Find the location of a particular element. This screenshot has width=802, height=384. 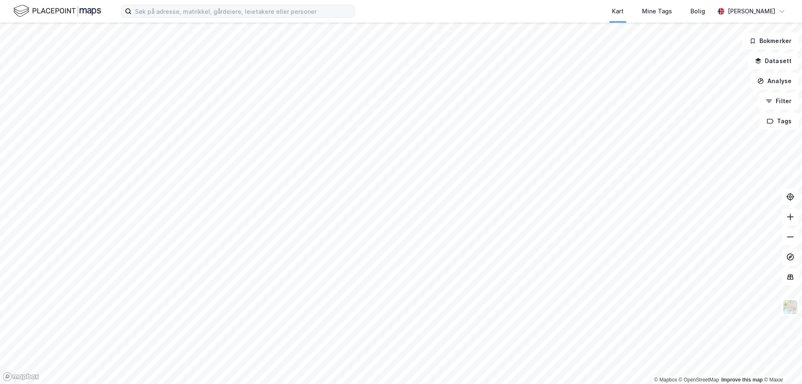

img: logo.f888ab2527a4732fd821a326f86c7f29.svg is located at coordinates (57, 11).